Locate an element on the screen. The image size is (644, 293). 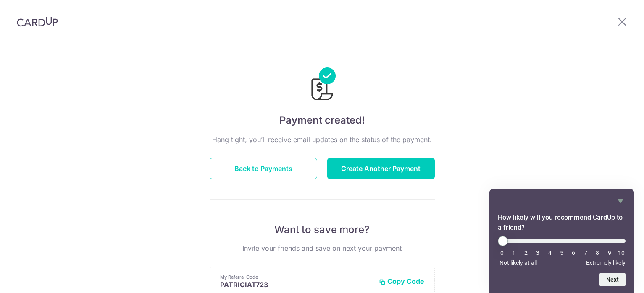
p: My Referral Code is located at coordinates (296, 277).